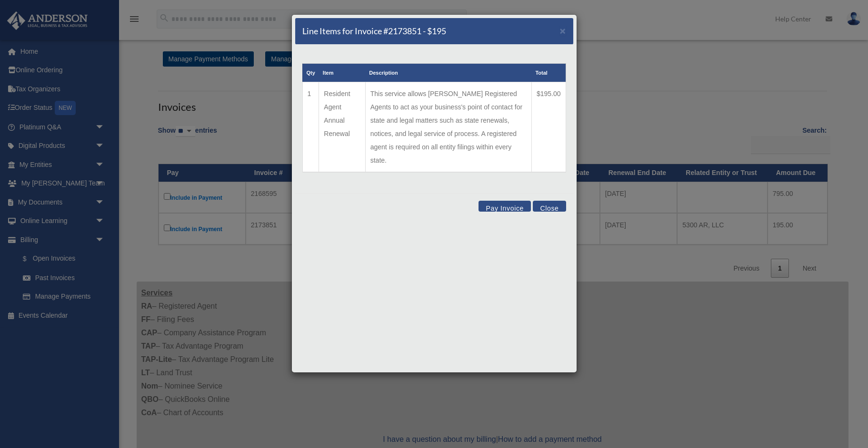 The width and height of the screenshot is (868, 448). What do you see at coordinates (548, 128) in the screenshot?
I see `td: $195.00` at bounding box center [548, 128].